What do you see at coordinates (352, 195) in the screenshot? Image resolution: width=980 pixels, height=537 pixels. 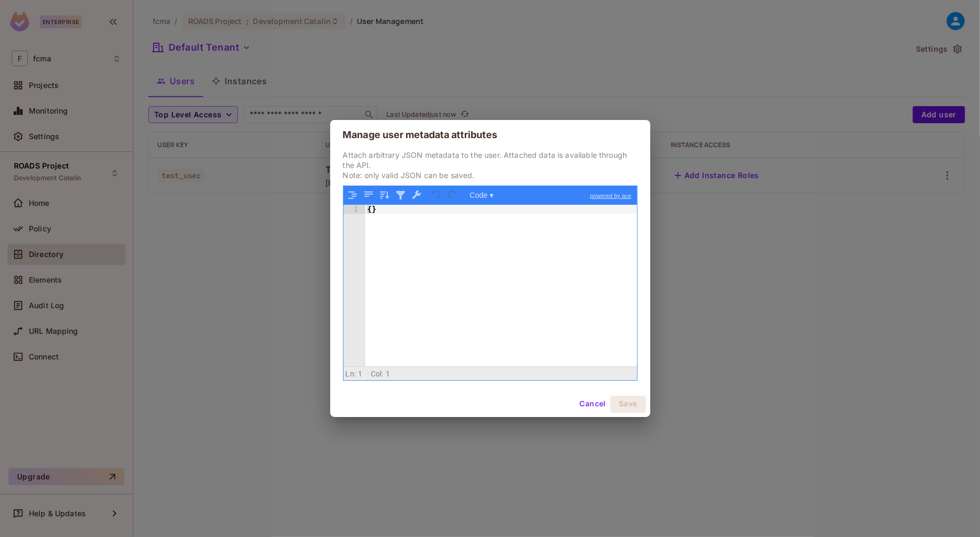 I see `button: Format JSON data, with proper indentation and line feeds (Ctrl+I)` at bounding box center [352, 195].